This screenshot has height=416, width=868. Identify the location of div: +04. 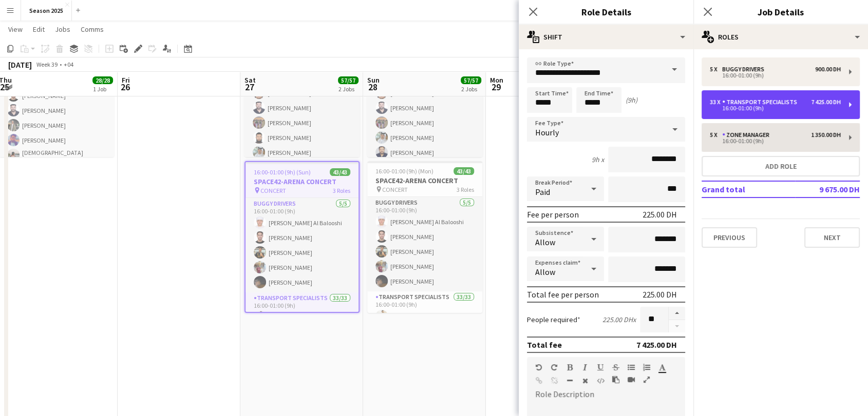
(68, 64).